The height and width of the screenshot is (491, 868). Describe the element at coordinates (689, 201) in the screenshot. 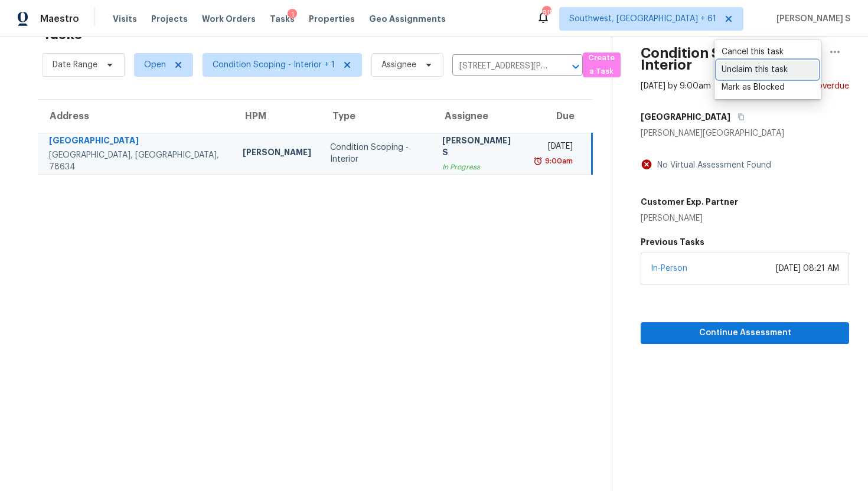

I see `h5: Customer Exp. Partner` at that location.